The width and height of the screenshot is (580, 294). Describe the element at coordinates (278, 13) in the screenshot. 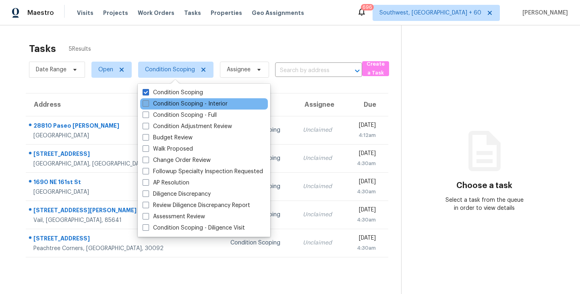

I see `span: Geo Assignments` at that location.